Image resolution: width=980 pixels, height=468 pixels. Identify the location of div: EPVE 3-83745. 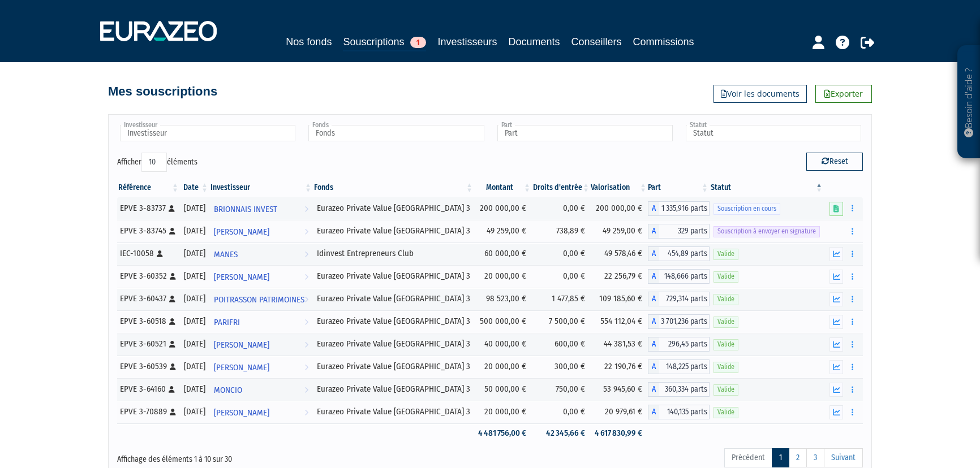
(148, 231).